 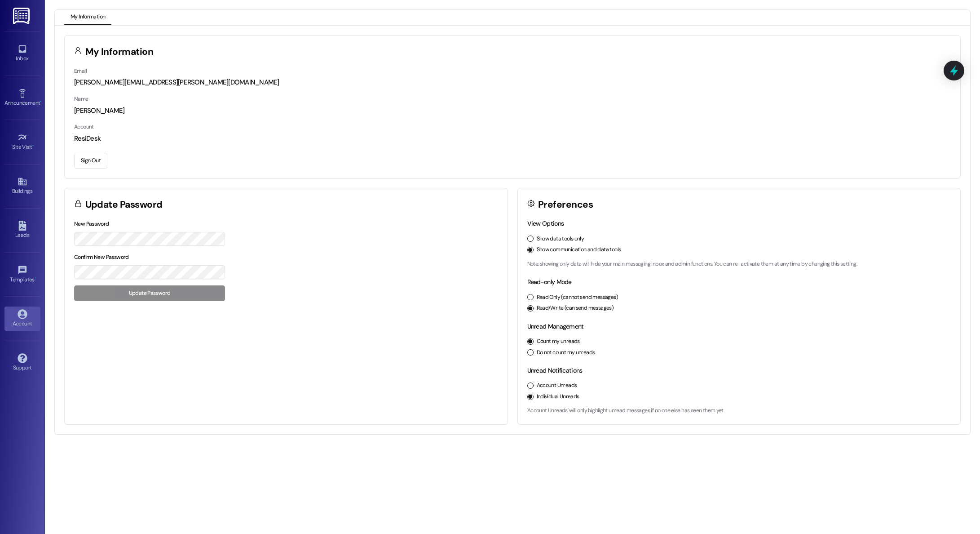 I want to click on a: Buildings, so click(x=22, y=186).